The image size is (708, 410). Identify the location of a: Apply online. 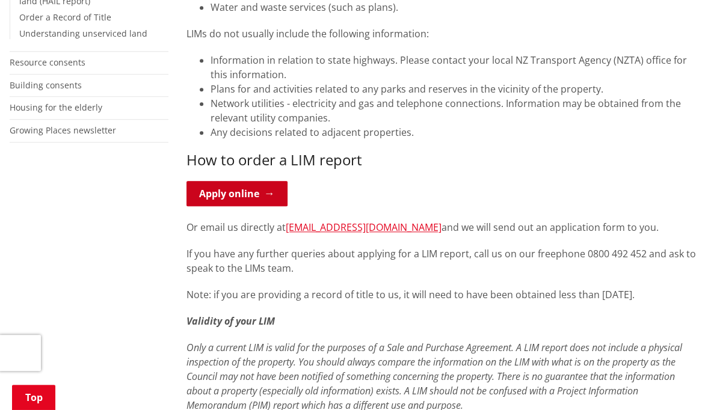
(237, 194).